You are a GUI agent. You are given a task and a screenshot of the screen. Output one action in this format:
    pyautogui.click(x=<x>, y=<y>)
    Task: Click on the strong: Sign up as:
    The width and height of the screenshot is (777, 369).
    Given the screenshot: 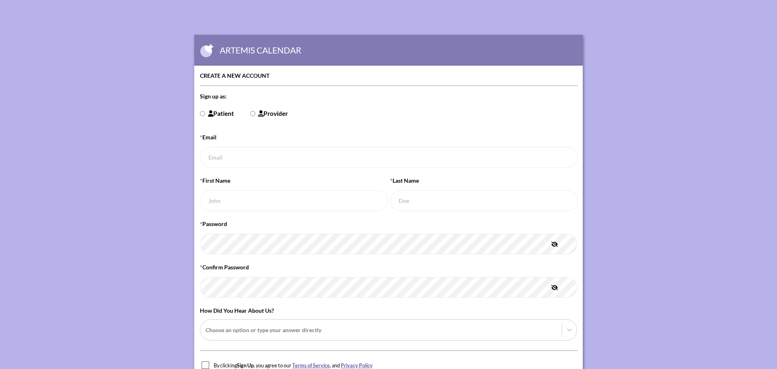 What is the action you would take?
    pyautogui.click(x=213, y=96)
    